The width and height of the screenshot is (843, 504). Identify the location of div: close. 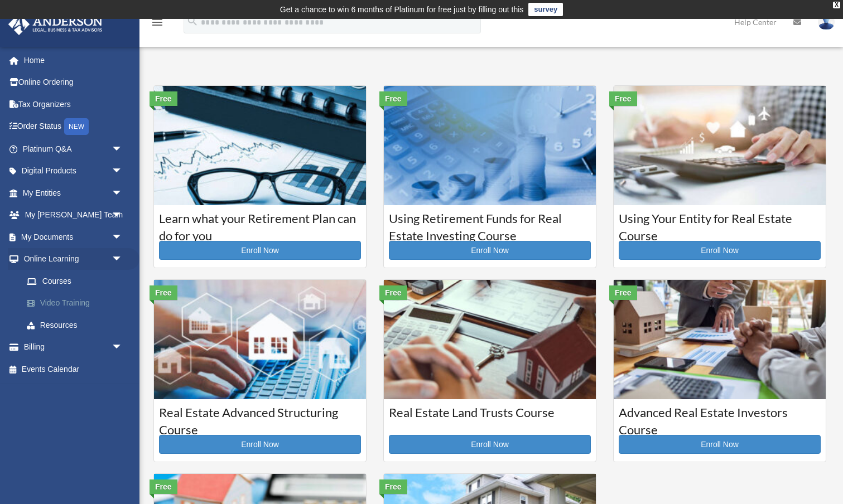
(836, 5).